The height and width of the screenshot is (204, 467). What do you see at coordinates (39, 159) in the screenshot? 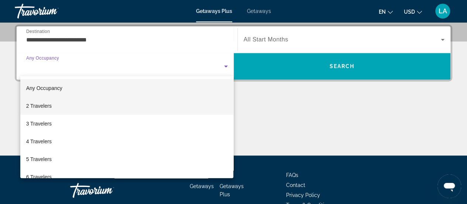
I see `span: 5 Travelers` at bounding box center [39, 159].